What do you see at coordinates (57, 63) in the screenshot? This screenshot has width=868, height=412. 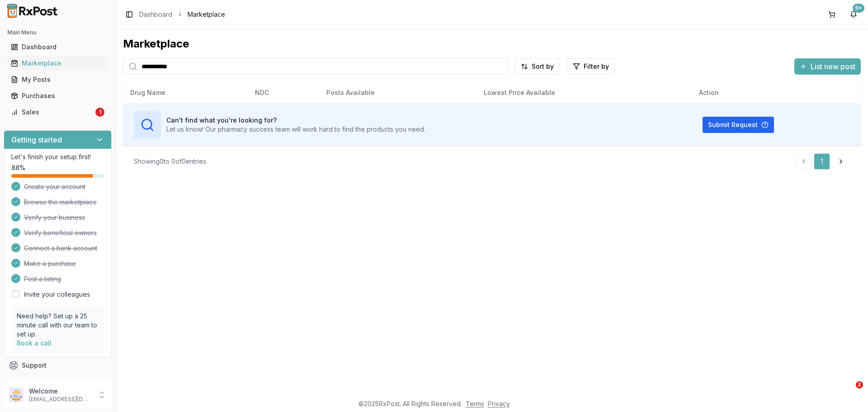 I see `button: Marketplace` at bounding box center [57, 63].